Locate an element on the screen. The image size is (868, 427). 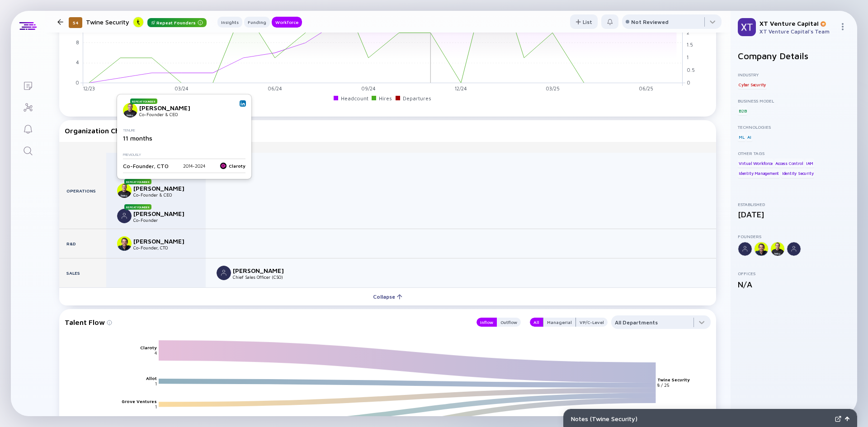
div: VP/C-Level is located at coordinates (591, 323).